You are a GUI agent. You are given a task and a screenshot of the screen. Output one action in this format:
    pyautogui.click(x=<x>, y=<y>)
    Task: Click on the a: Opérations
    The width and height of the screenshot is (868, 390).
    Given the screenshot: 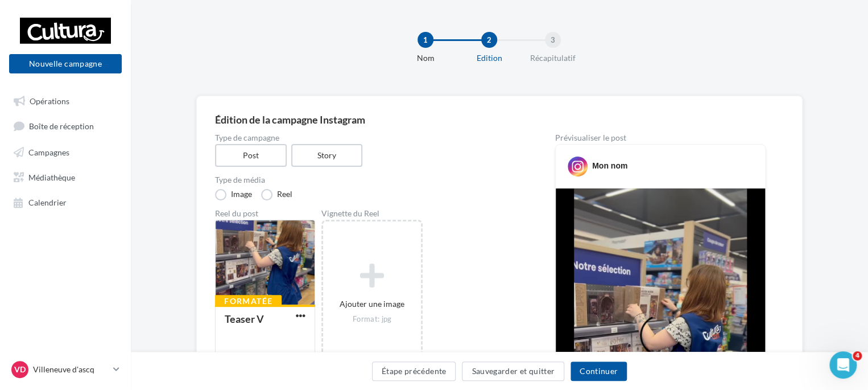 What is the action you would take?
    pyautogui.click(x=65, y=100)
    